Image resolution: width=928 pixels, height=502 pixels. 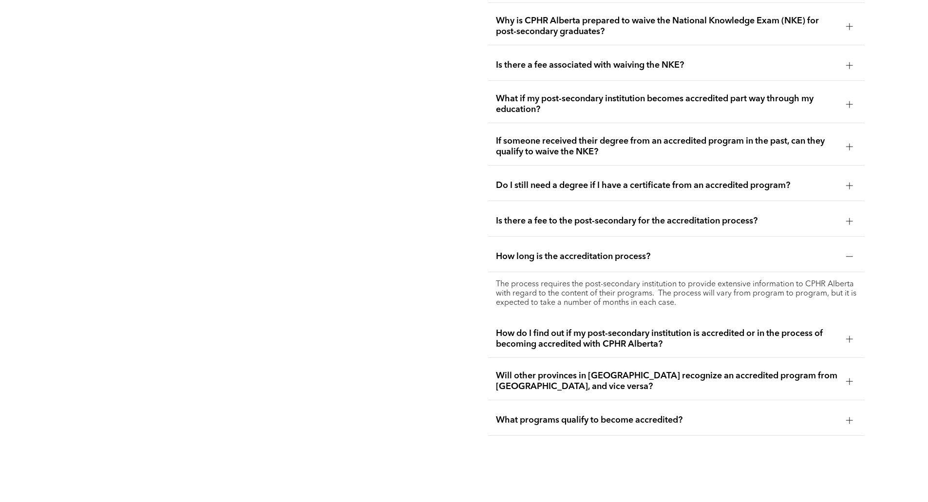 I want to click on span: Is there a fee associated with waiving the NKE?, so click(x=667, y=65).